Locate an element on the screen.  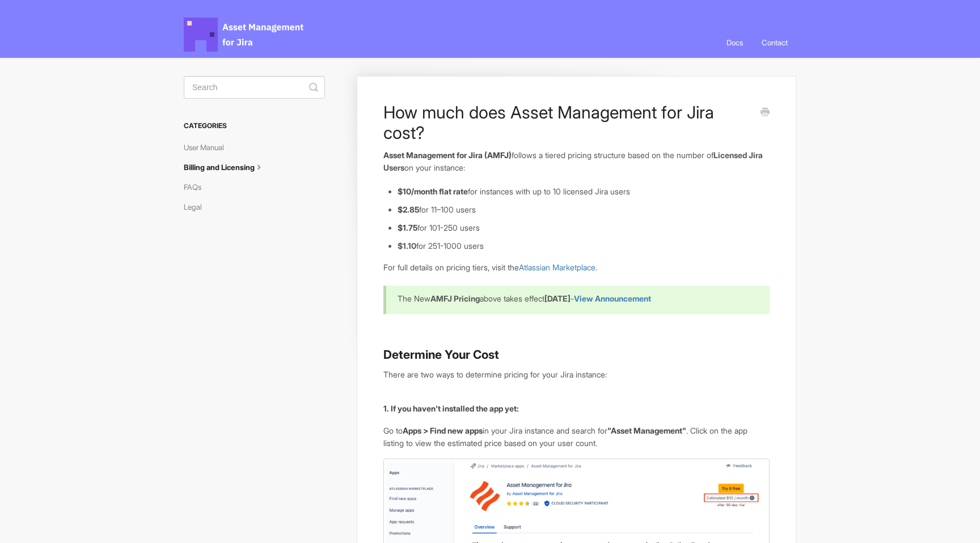
a: View Announcement is located at coordinates (612, 298).